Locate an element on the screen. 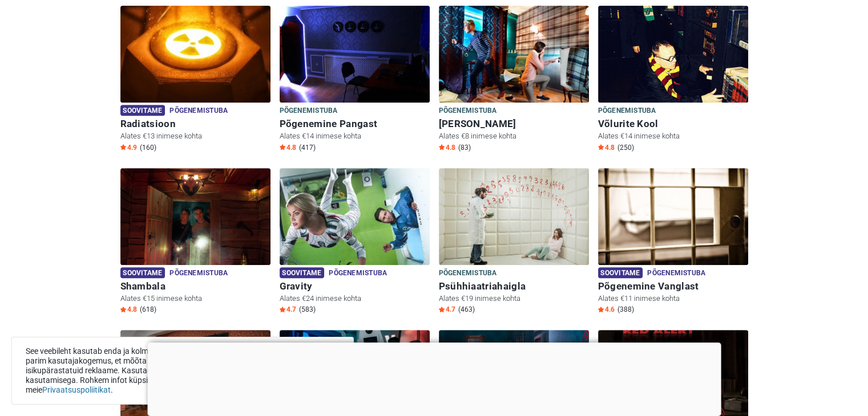 This screenshot has width=868, height=416. a: Põgenemine Vanglast Soovitame Põgenemistuba Põgenemine Vanglast Alates €11 inimese kohta Star4.6 ... is located at coordinates (673, 242).